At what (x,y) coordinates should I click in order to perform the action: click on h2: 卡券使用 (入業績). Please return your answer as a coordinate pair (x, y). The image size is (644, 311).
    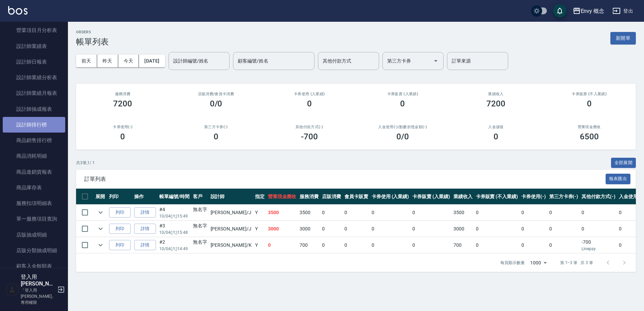
    Looking at the image, I should click on (309, 94).